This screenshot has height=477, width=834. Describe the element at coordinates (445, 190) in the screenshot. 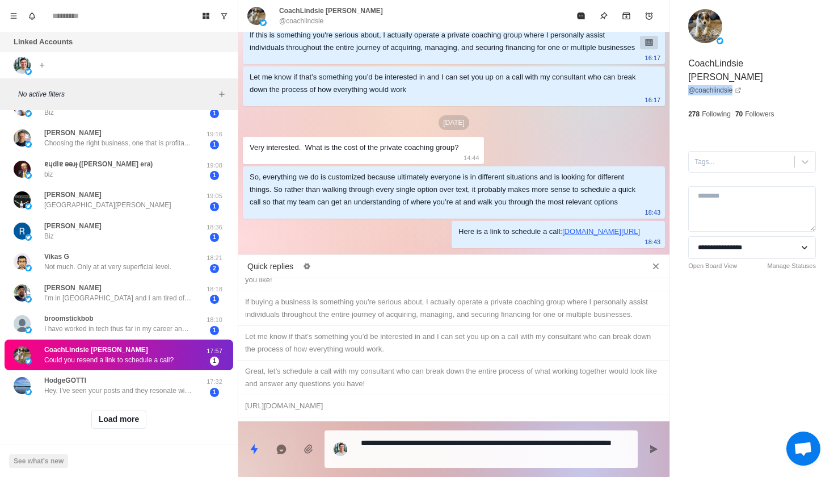

I see `div: So, everything we do is customized because ultimately everyone is in different situations and is ...` at that location.